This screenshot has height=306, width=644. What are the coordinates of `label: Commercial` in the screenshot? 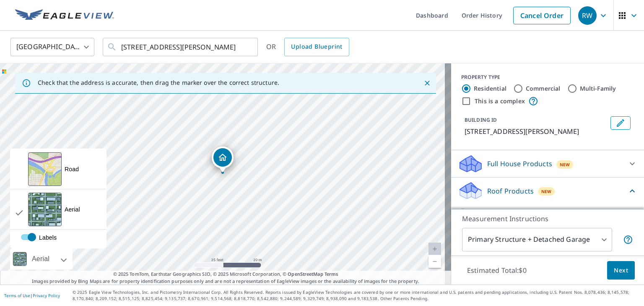 It's located at (543, 89).